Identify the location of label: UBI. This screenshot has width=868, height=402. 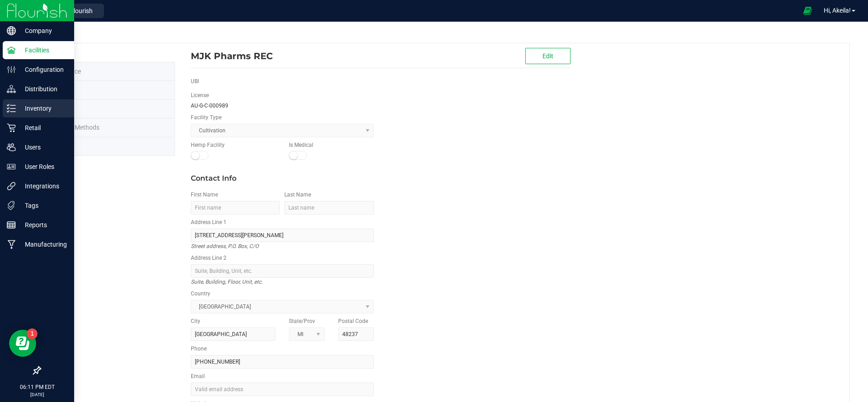
(195, 82).